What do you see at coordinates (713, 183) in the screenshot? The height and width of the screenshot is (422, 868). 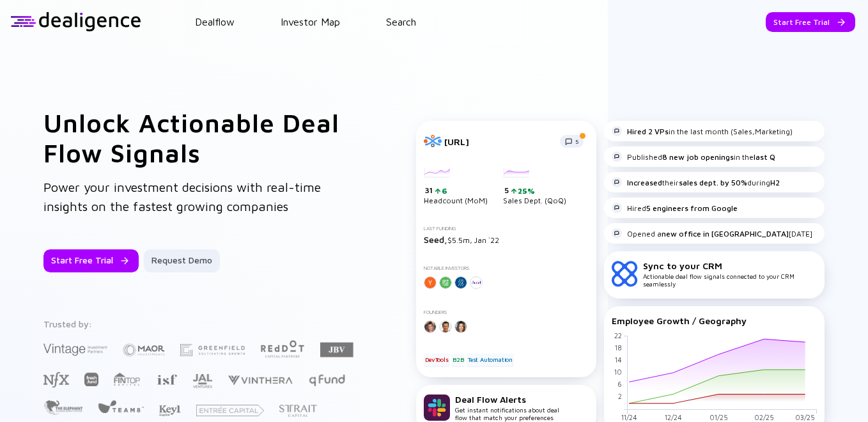 I see `strong: sales dept. by 50%` at bounding box center [713, 183].